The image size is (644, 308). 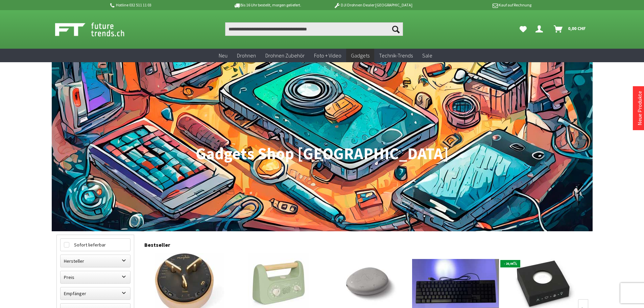 I want to click on span: Foto + Video, so click(x=327, y=56).